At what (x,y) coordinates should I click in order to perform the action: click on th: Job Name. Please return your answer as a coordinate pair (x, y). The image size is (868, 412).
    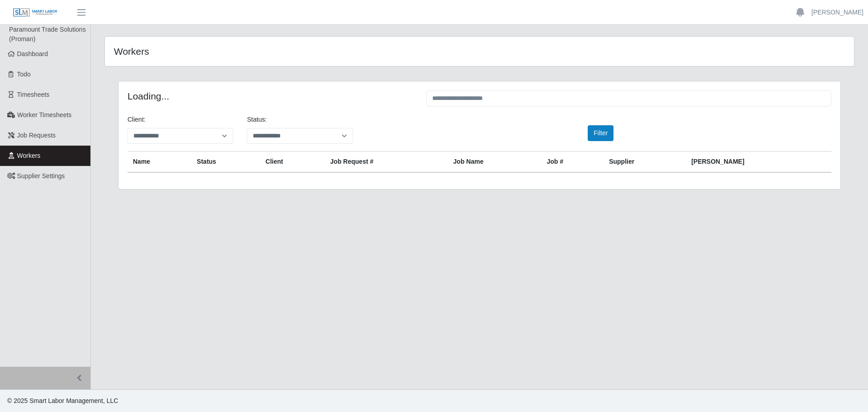
    Looking at the image, I should click on (494, 162).